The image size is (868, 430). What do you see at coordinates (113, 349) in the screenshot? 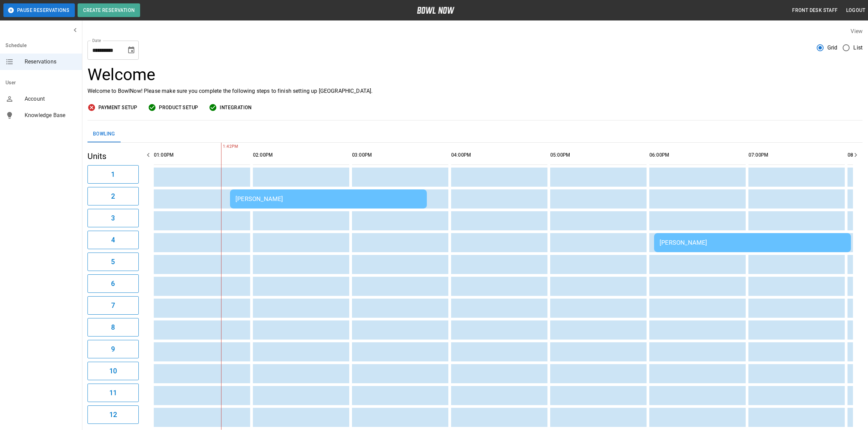
I see `button: 9` at bounding box center [113, 349].